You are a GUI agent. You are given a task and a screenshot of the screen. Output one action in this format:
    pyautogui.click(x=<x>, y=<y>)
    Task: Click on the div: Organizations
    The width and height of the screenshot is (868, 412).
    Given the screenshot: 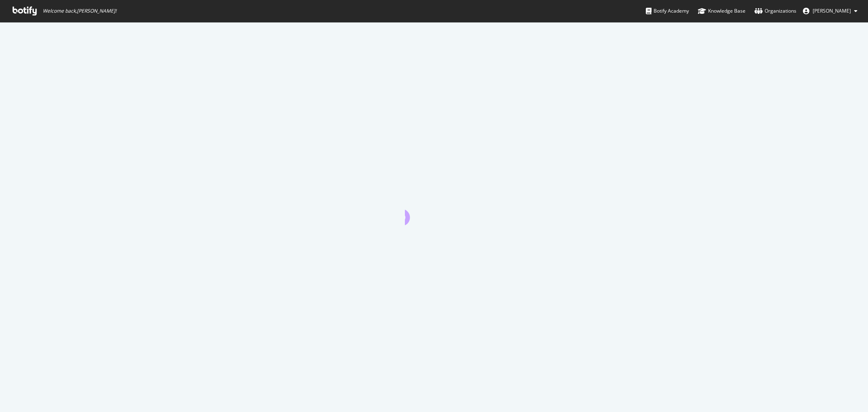 What is the action you would take?
    pyautogui.click(x=775, y=11)
    